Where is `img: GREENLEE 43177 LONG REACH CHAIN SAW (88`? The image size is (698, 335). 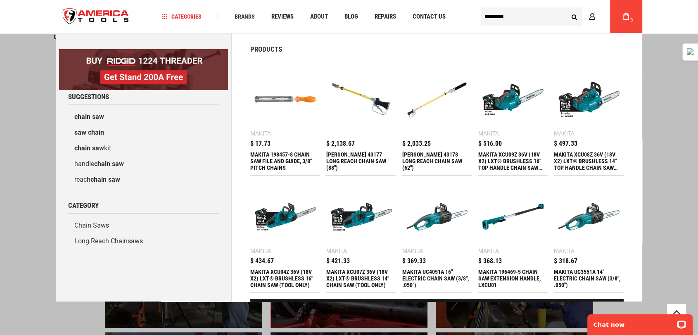 img: GREENLEE 43177 LONG REACH CHAIN SAW (88 is located at coordinates (361, 99).